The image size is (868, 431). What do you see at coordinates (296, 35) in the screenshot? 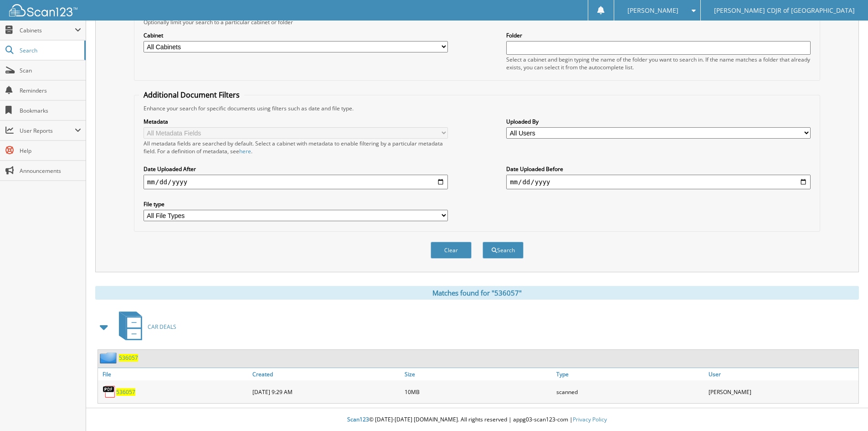
I see `label: Cabinet` at bounding box center [296, 35].